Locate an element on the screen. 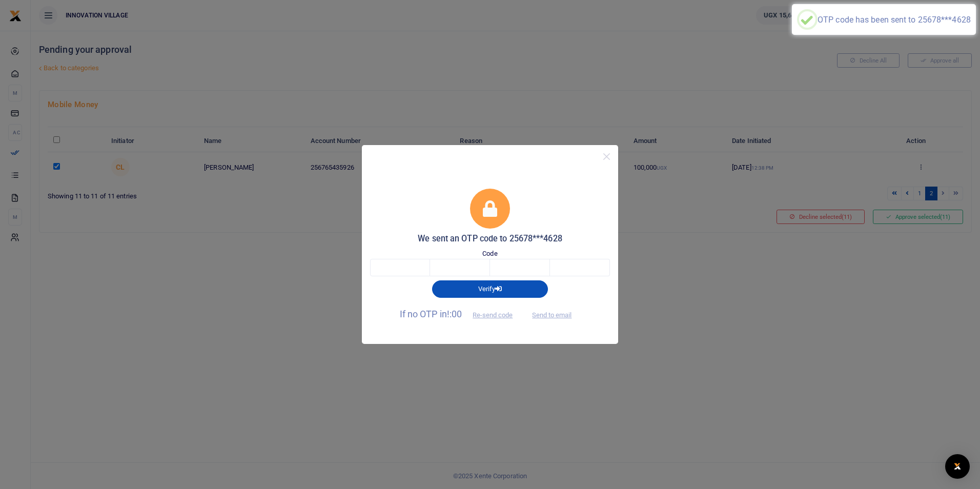  span: If no OTP in is located at coordinates (461, 314).